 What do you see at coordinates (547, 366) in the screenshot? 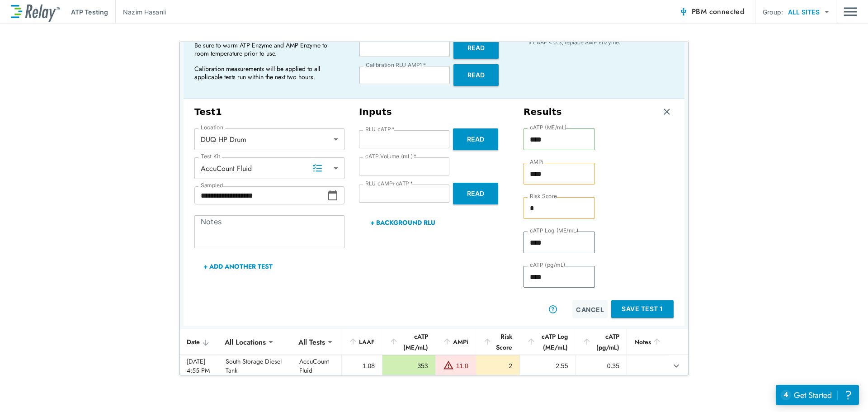
I see `div: 2.55` at bounding box center [547, 366].